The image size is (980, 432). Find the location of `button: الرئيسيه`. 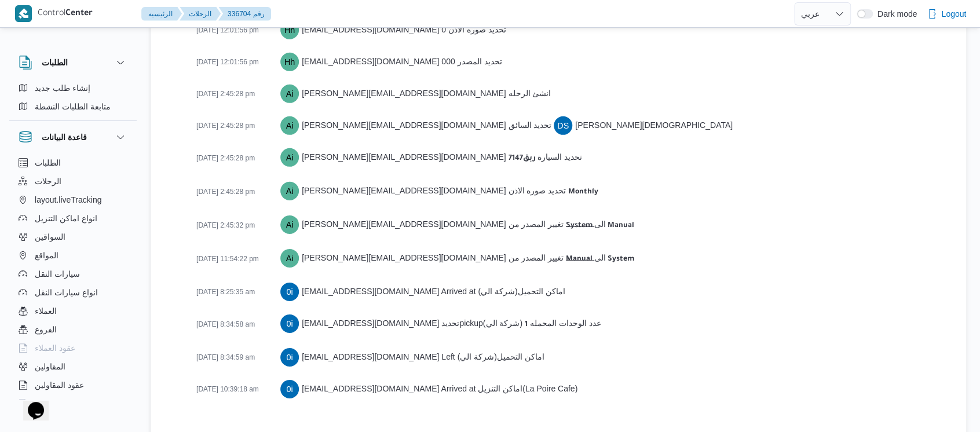

button: الرئيسيه is located at coordinates (161, 14).